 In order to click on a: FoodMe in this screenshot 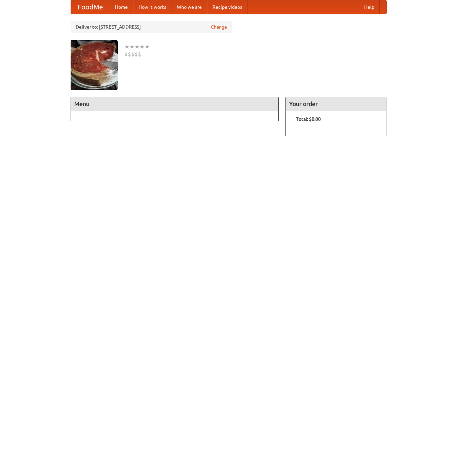, I will do `click(90, 7)`.